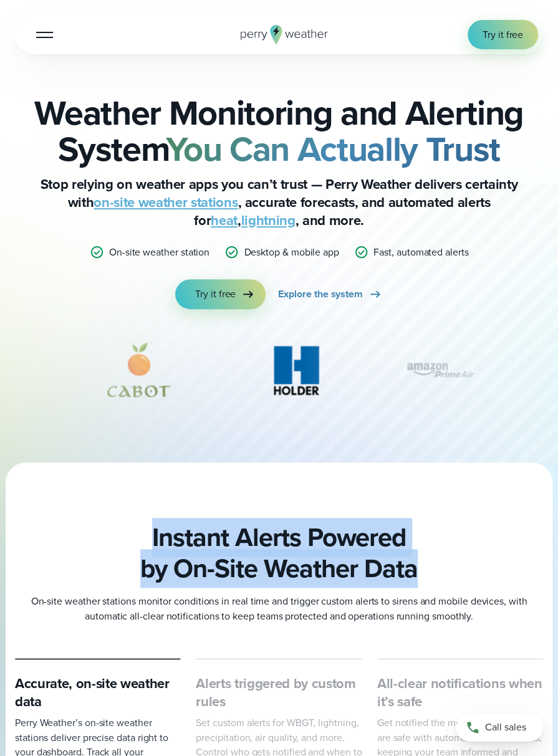 Image resolution: width=558 pixels, height=756 pixels. I want to click on p: Stop relying on weather apps you can’t trust — Perry Weather delivers certainty with , accurate f..., so click(279, 203).